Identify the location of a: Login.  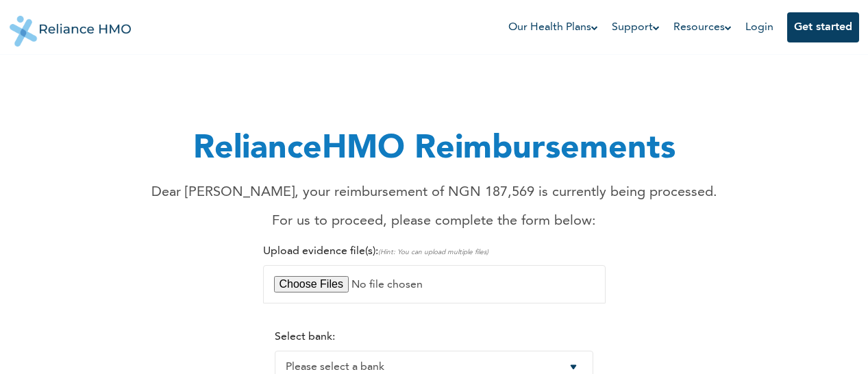
(759, 27).